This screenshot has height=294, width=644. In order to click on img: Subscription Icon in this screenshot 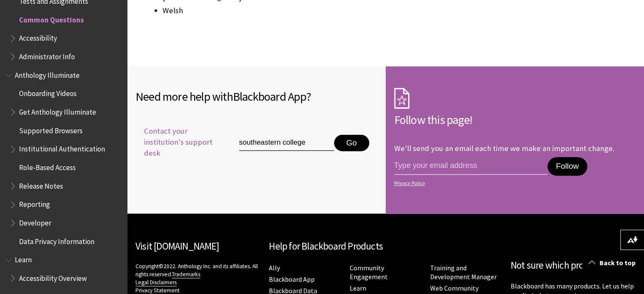, I will do `click(402, 98)`.